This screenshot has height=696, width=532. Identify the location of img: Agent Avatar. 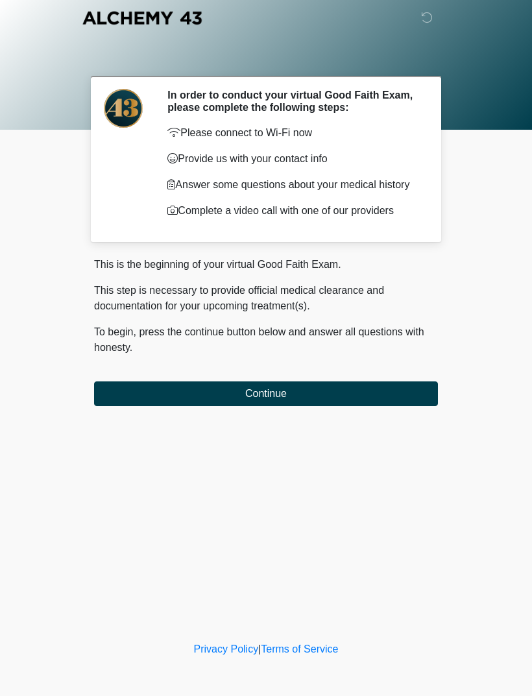
(123, 108).